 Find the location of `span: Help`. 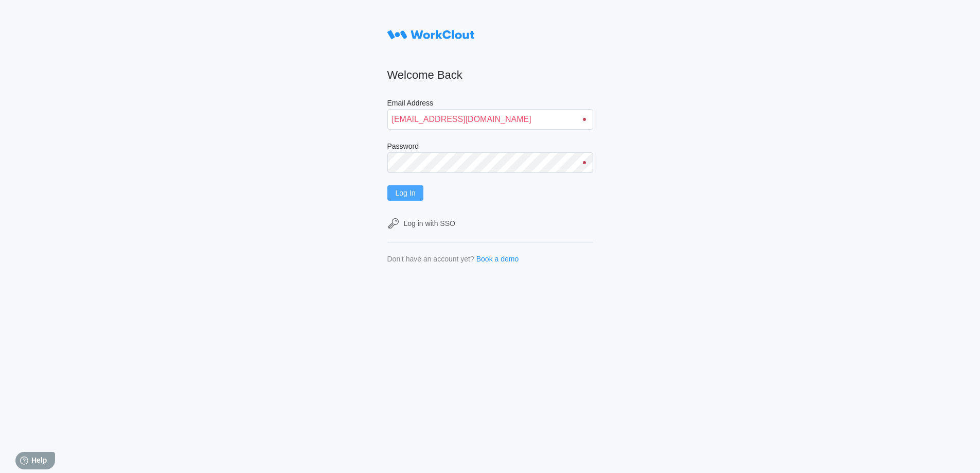

span: Help is located at coordinates (27, 13).